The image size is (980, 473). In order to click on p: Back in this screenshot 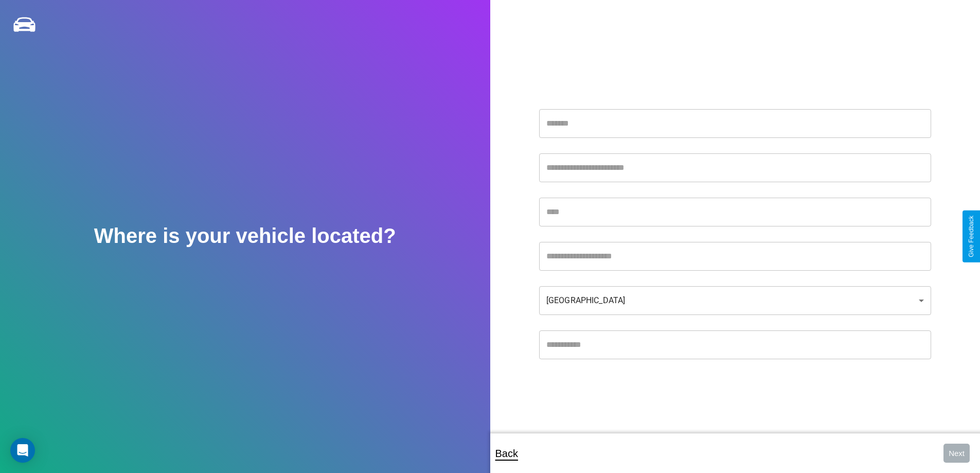, I will do `click(507, 453)`.